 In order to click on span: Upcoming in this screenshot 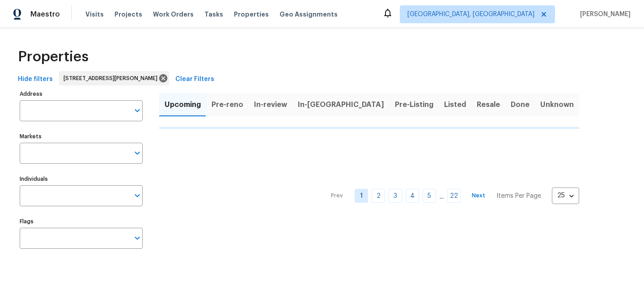, I will do `click(182, 105)`.